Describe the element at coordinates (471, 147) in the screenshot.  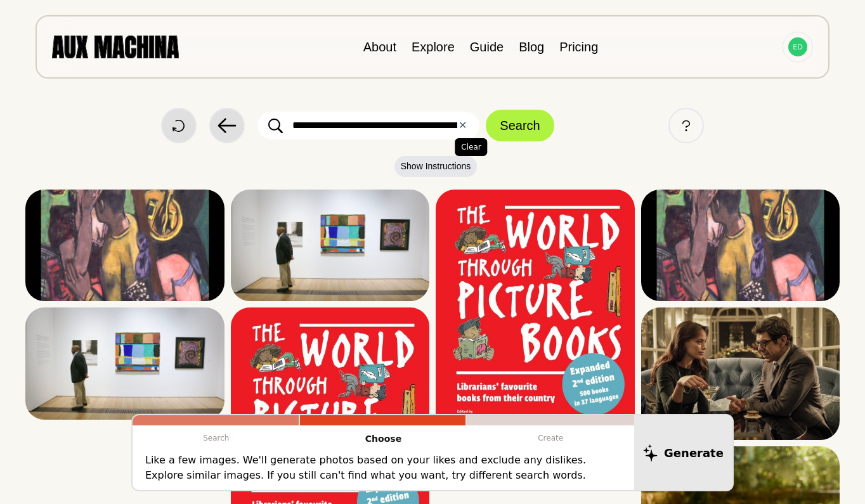
I see `span: Clear` at that location.